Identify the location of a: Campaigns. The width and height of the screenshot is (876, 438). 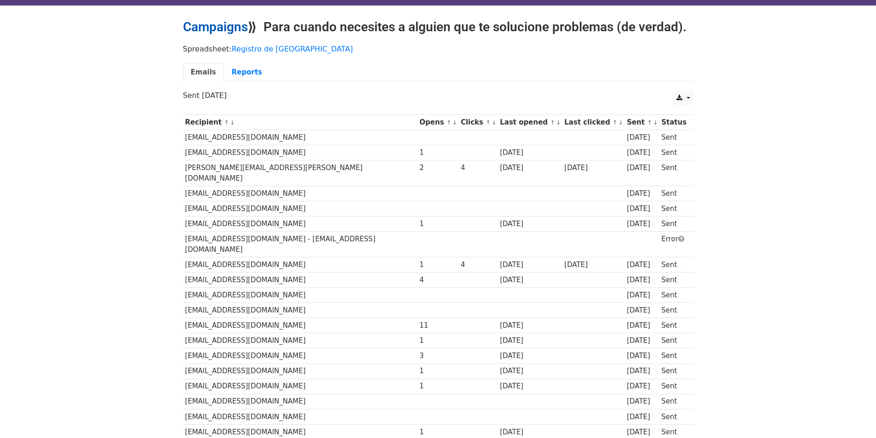
(215, 27).